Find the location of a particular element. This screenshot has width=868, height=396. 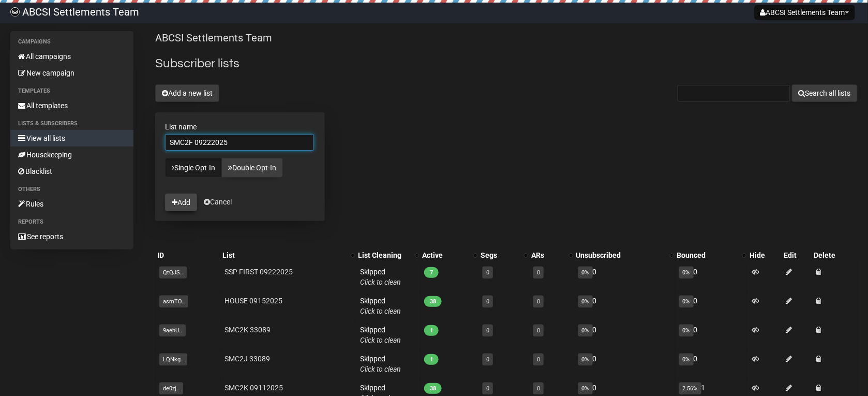

th: List: No sort applied, activate to apply an ascending sort is located at coordinates (289, 255).